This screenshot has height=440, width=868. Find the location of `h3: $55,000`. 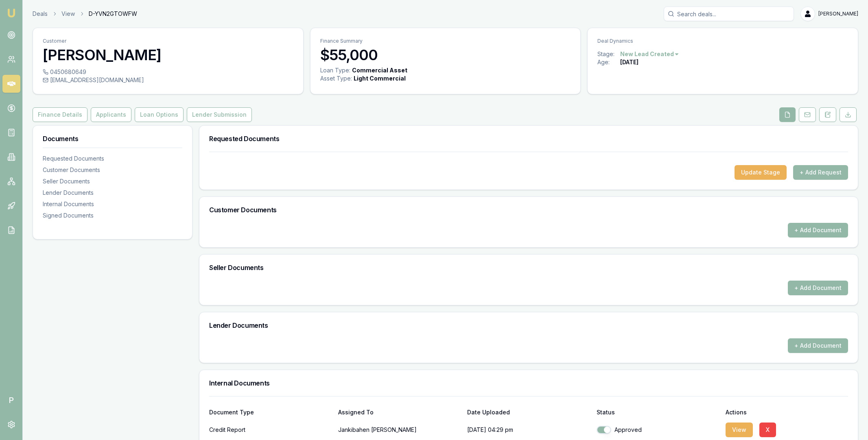

h3: $55,000 is located at coordinates (446, 55).